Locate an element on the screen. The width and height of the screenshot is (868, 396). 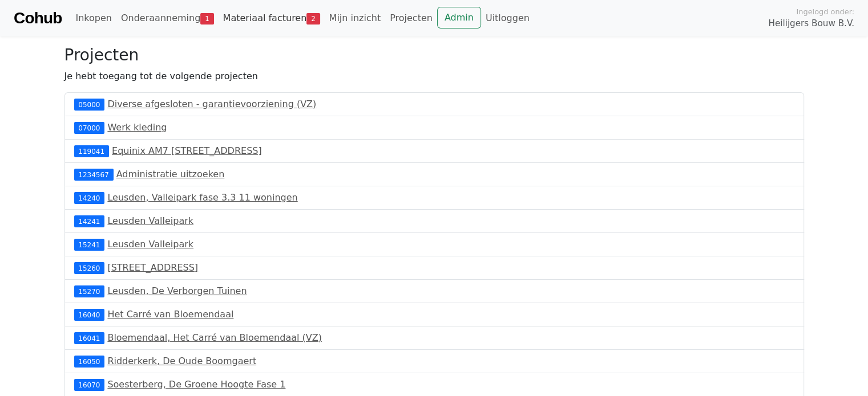
div: 15260 is located at coordinates (90, 268).